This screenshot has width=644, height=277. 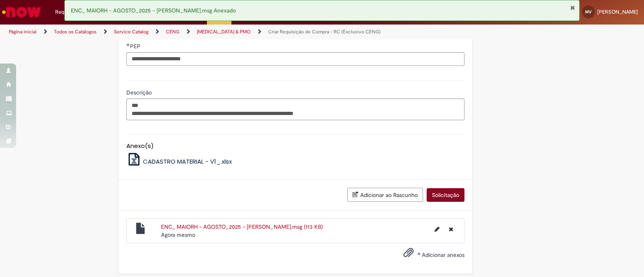 What do you see at coordinates (409, 255) in the screenshot?
I see `button: Adicionar anexos` at bounding box center [409, 255].